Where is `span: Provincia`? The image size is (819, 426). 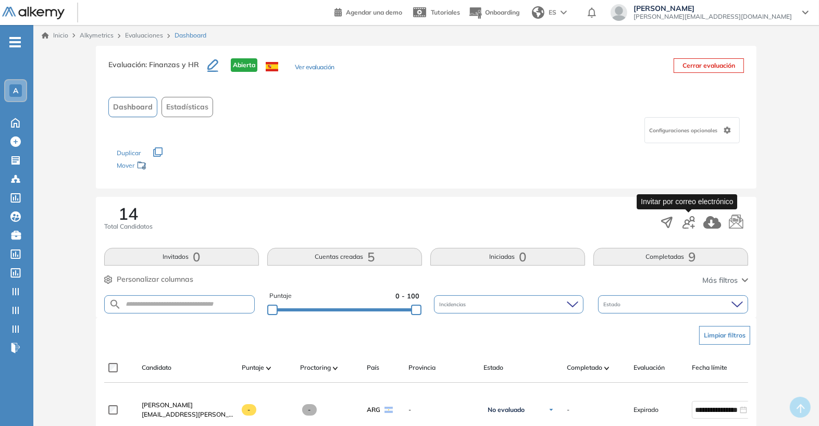
span: Provincia is located at coordinates (422, 368).